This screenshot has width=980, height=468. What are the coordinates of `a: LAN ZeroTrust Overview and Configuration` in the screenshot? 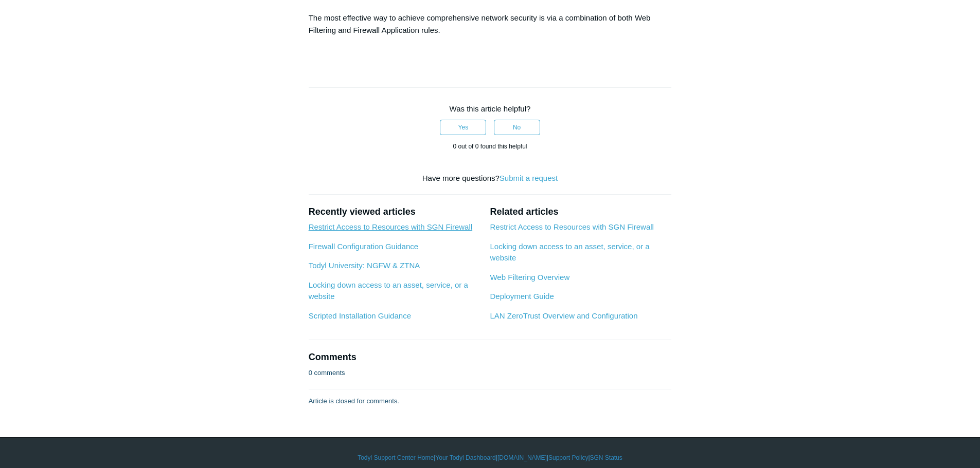 It's located at (563, 315).